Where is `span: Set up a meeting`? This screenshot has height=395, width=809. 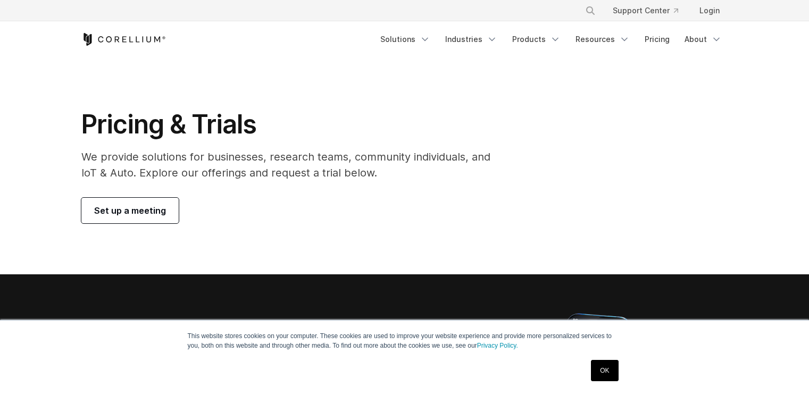 span: Set up a meeting is located at coordinates (130, 211).